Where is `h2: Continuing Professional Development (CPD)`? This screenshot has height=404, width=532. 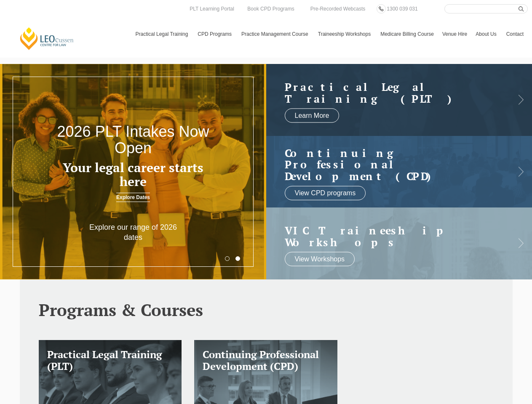
h2: Continuing Professional Development (CPD) is located at coordinates (391, 164).